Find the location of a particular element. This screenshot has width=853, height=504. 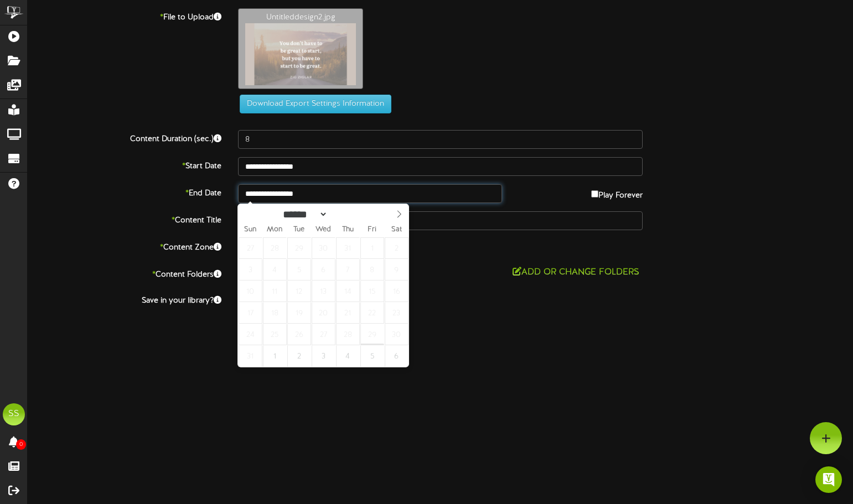

label: Content Zone is located at coordinates (125, 246).